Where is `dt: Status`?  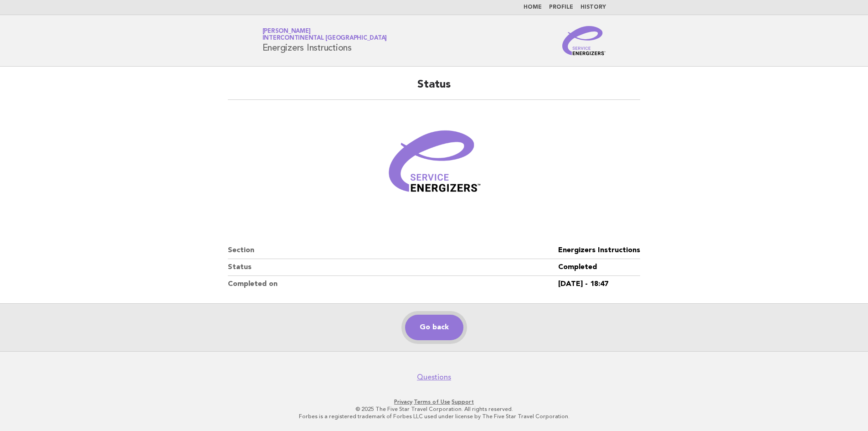
dt: Status is located at coordinates (393, 267).